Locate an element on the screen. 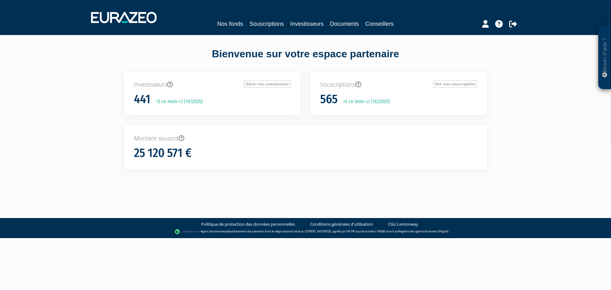  h1: 565 is located at coordinates (329, 99).